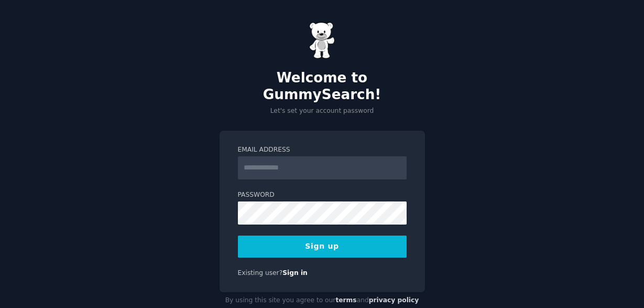  What do you see at coordinates (322, 40) in the screenshot?
I see `img: Gummy Bear` at bounding box center [322, 40].